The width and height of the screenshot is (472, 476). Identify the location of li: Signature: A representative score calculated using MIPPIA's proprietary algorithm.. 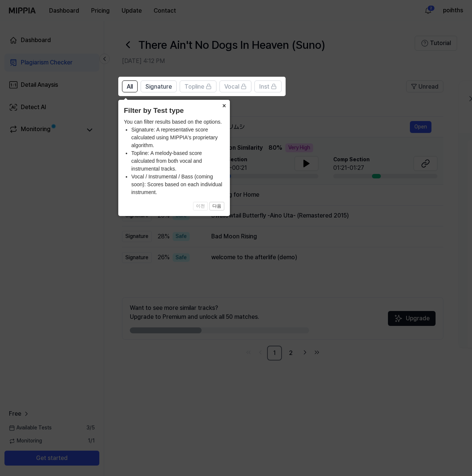
(178, 137).